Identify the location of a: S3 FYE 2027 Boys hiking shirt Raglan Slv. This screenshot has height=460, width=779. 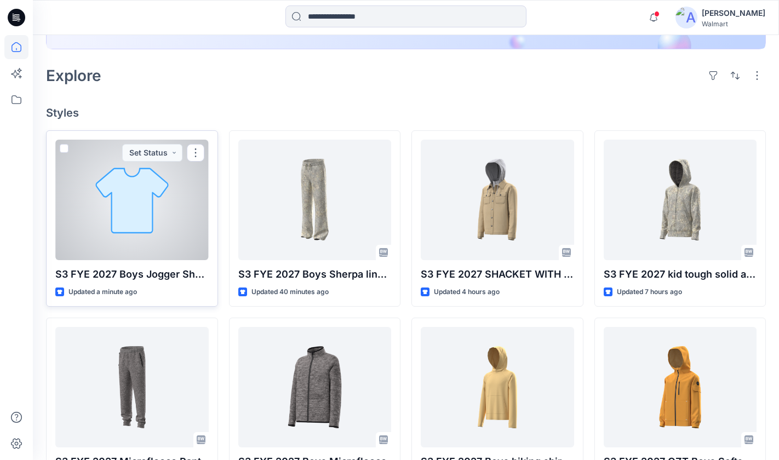
(498, 387).